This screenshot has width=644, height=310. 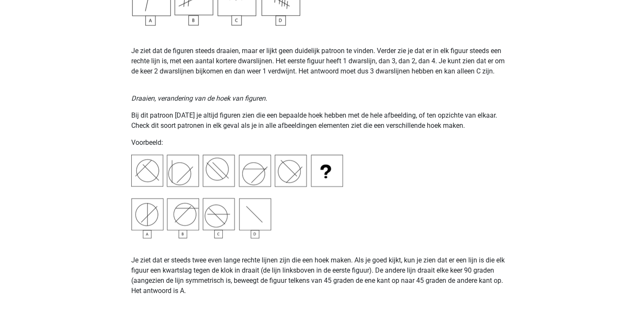 I want to click on i: Draaien, verandering van de hoek van figuren., so click(x=199, y=98).